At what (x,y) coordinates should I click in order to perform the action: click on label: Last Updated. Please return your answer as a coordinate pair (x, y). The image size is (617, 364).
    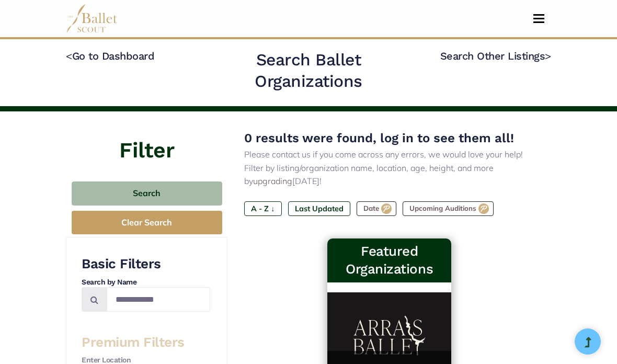
    Looking at the image, I should click on (319, 208).